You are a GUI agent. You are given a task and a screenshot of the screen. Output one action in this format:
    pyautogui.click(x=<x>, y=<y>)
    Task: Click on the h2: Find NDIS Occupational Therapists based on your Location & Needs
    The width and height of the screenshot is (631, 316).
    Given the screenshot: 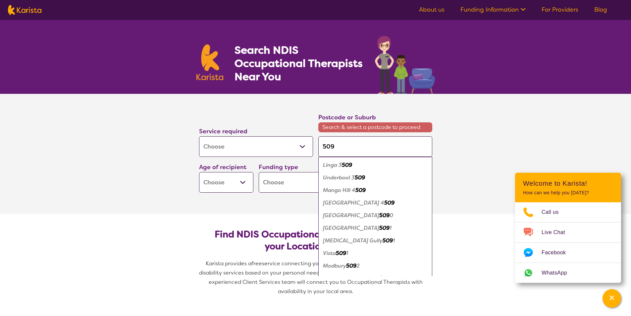 What is the action you would take?
    pyautogui.click(x=316, y=240)
    